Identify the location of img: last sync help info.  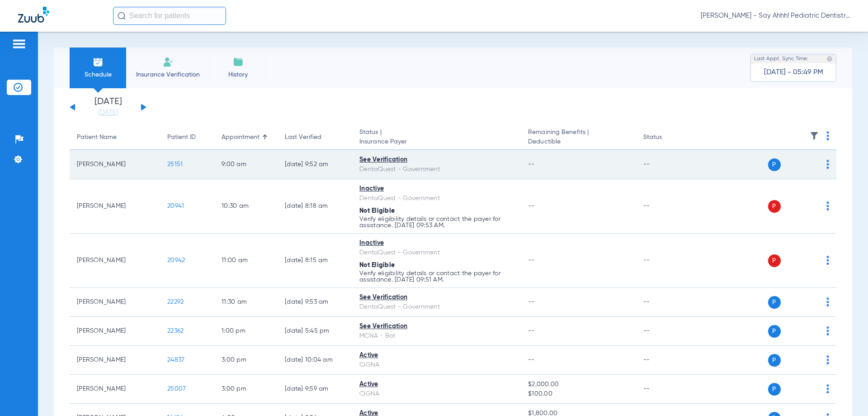
(829, 58).